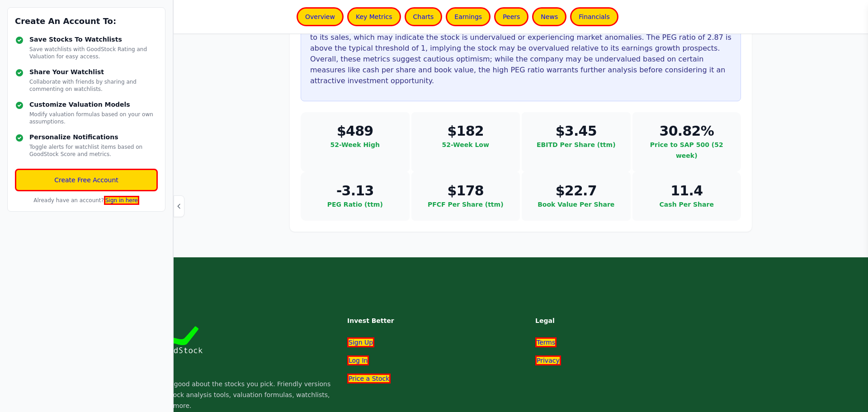 The height and width of the screenshot is (412, 868). Describe the element at coordinates (94, 118) in the screenshot. I see `p: Modify valuation formulas based on your own assumptions.` at that location.